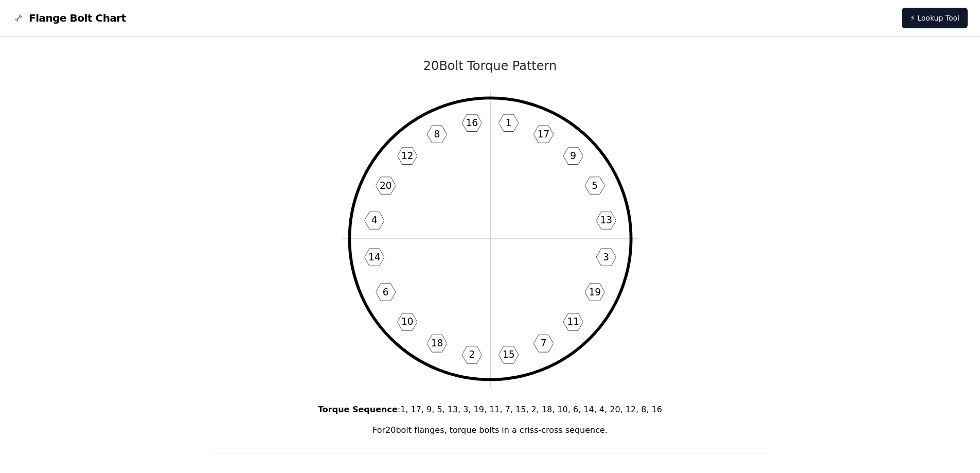 This screenshot has height=473, width=980. What do you see at coordinates (606, 257) in the screenshot?
I see `text: 3` at bounding box center [606, 257].